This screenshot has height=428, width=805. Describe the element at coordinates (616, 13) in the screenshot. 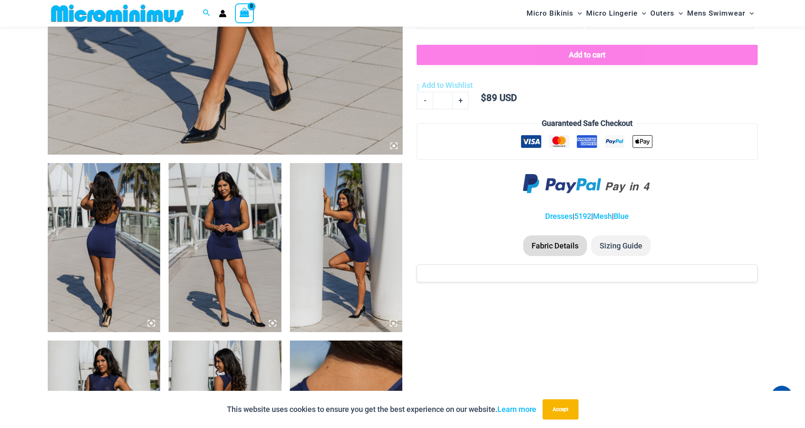

I see `a: Micro LingerieMenu ToggleMenu Toggle` at that location.